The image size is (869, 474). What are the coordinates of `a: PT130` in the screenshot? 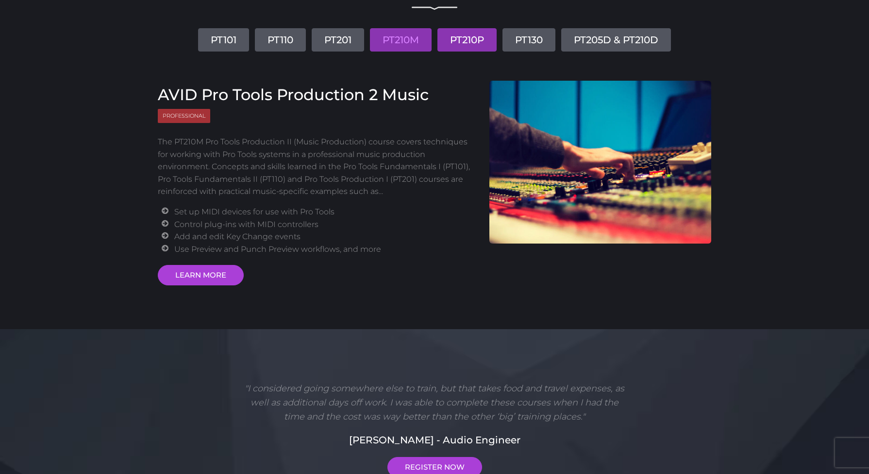 It's located at (529, 40).